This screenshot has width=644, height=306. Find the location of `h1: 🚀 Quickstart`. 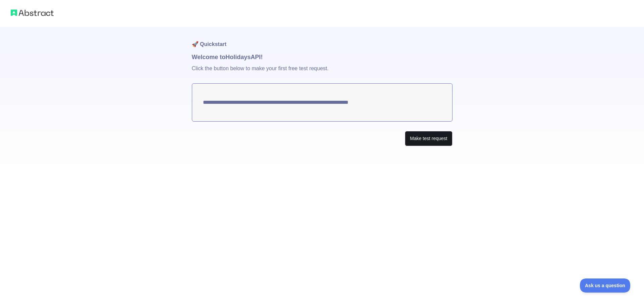

h1: 🚀 Quickstart is located at coordinates (322, 39).